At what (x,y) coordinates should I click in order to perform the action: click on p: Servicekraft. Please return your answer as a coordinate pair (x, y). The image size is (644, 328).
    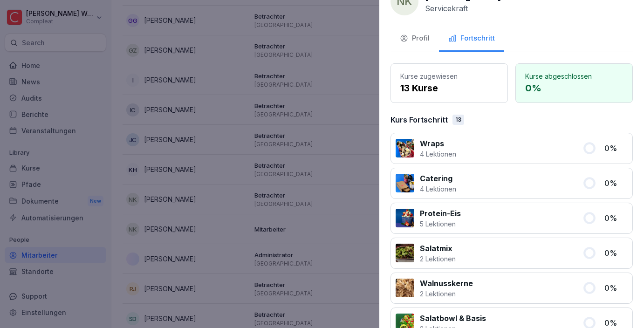
    Looking at the image, I should click on (446, 8).